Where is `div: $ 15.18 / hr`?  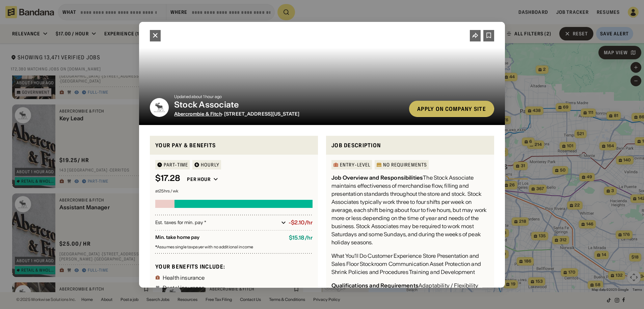
div: $ 15.18 / hr is located at coordinates (301, 237).